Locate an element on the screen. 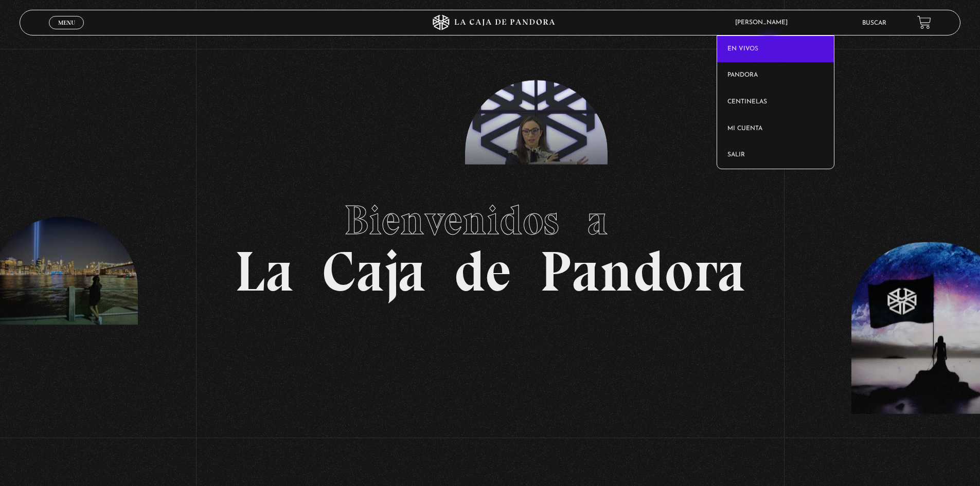  a: Mi cuenta is located at coordinates (775, 129).